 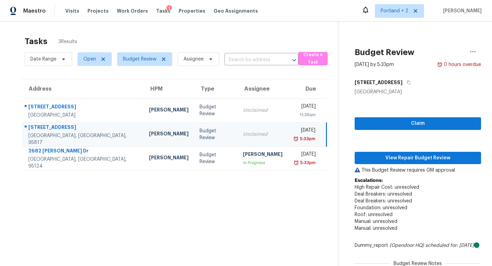 I want to click on span: Tasks, so click(x=163, y=11).